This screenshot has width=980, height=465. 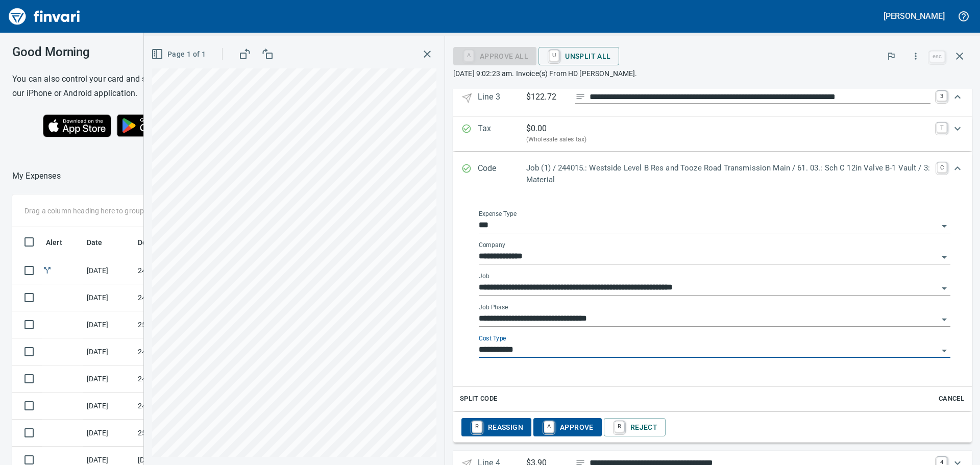 I want to click on button: Split Code, so click(x=478, y=399).